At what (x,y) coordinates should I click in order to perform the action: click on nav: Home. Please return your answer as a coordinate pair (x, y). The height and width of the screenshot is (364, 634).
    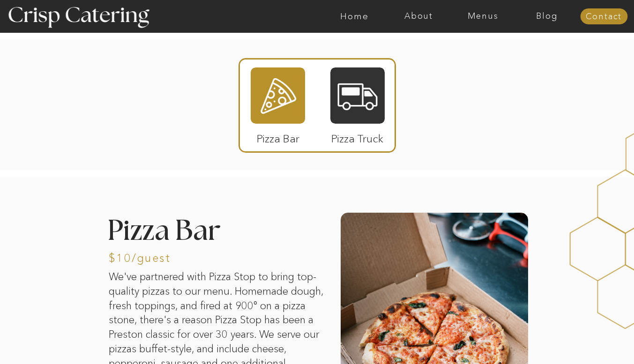
    Looking at the image, I should click on (354, 17).